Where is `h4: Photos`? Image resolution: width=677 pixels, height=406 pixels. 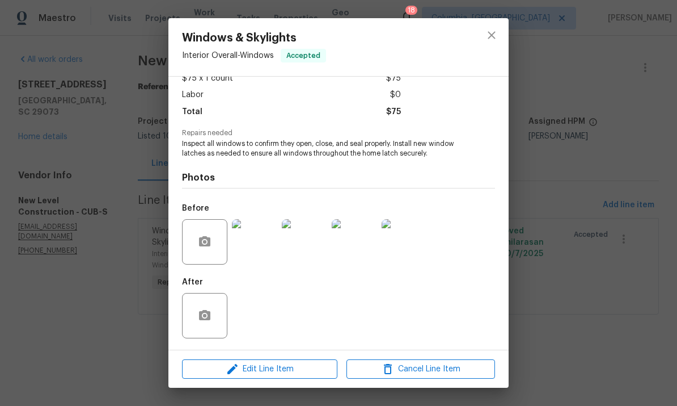
h4: Photos is located at coordinates (339, 178).